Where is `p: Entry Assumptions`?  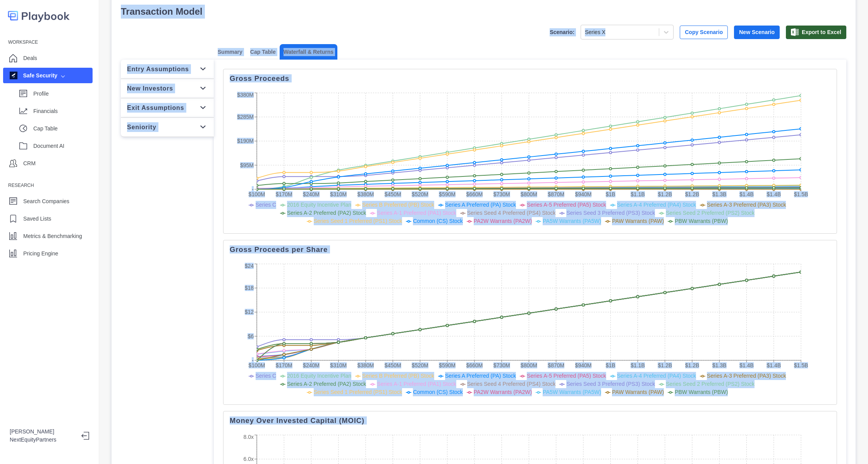 p: Entry Assumptions is located at coordinates (158, 69).